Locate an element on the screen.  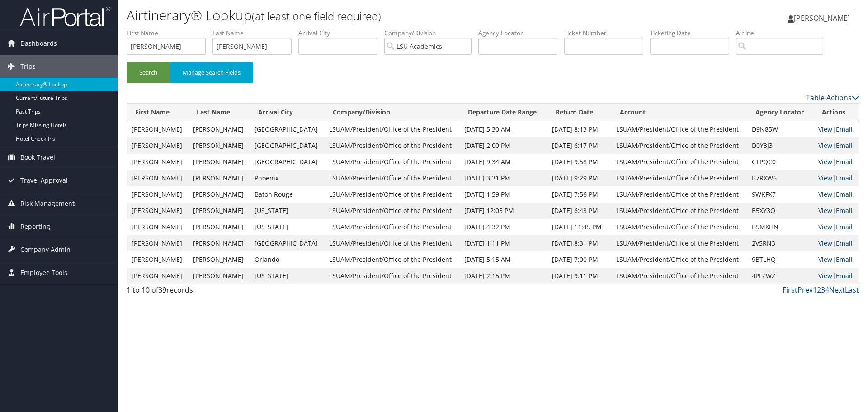
a: 1 is located at coordinates (814, 290).